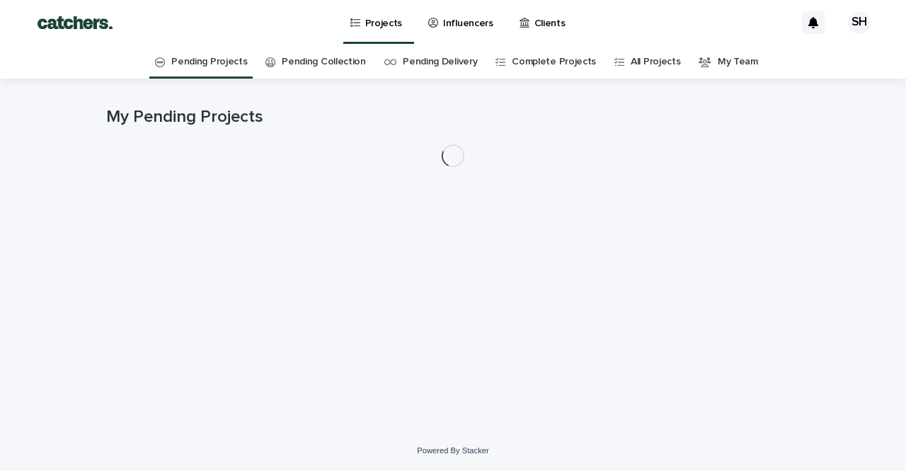 This screenshot has width=906, height=471. Describe the element at coordinates (554, 62) in the screenshot. I see `a: Complete Projects` at that location.